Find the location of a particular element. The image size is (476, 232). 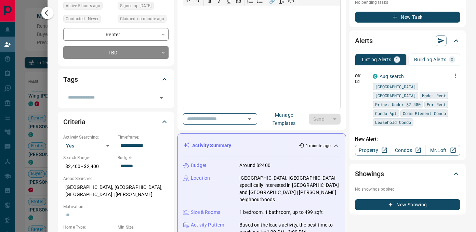

p: 0 is located at coordinates (452, 59).